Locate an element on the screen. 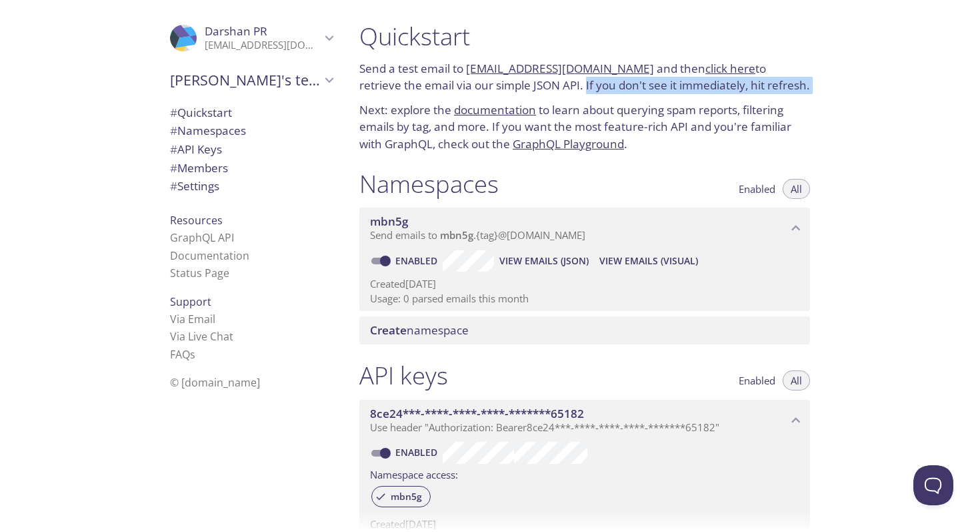 The width and height of the screenshot is (980, 532). p: Next: explore the to learn about querying spam reports, filtering emails by tag, and more. If you... is located at coordinates (585, 127).